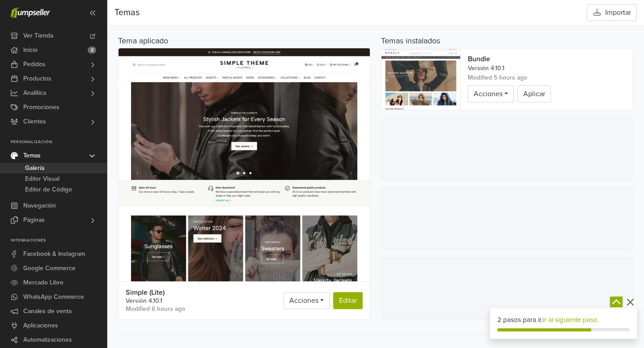  Describe the element at coordinates (39, 206) in the screenshot. I see `span: Navegación` at that location.